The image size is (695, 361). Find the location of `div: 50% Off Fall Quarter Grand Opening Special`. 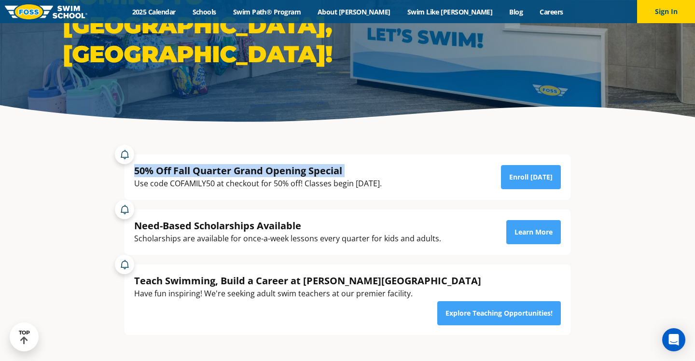

div: 50% Off Fall Quarter Grand Opening Special is located at coordinates (258, 170).